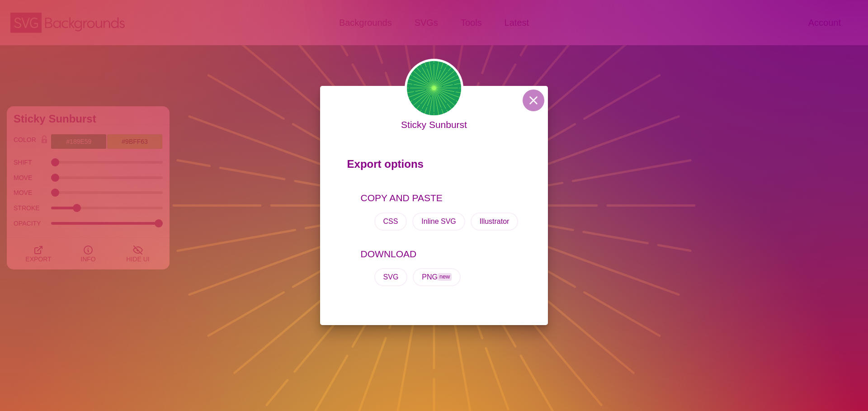 The height and width of the screenshot is (411, 868). I want to click on p: Export options, so click(434, 166).